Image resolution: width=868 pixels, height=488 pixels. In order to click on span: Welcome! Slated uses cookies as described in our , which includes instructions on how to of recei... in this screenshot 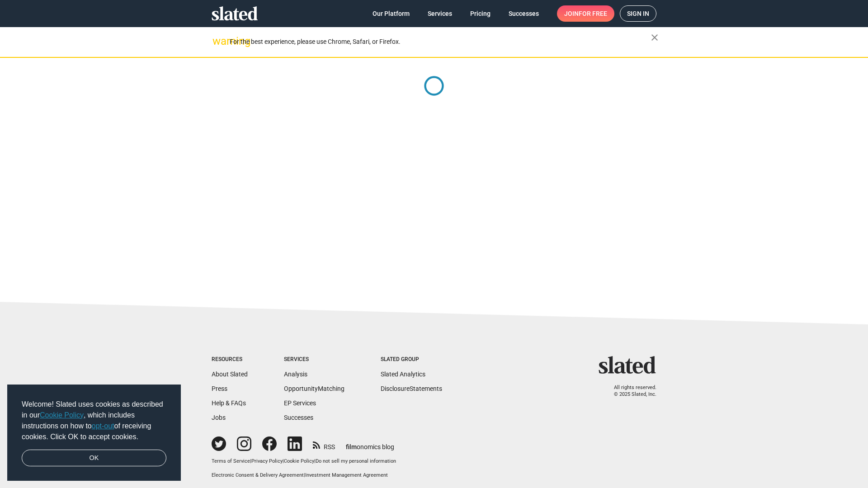, I will do `click(94, 421)`.